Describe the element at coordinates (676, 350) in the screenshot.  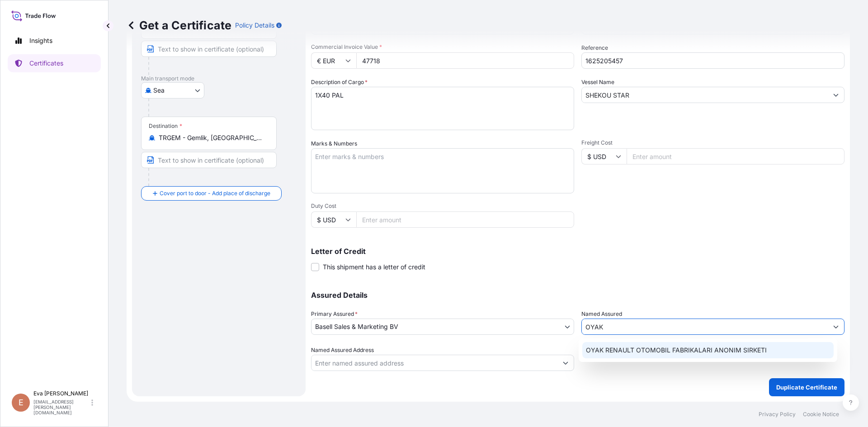
I see `span: OYAK RENAULT OTOMOBIL FABRIKALARI ANONIM SIRKETI` at that location.